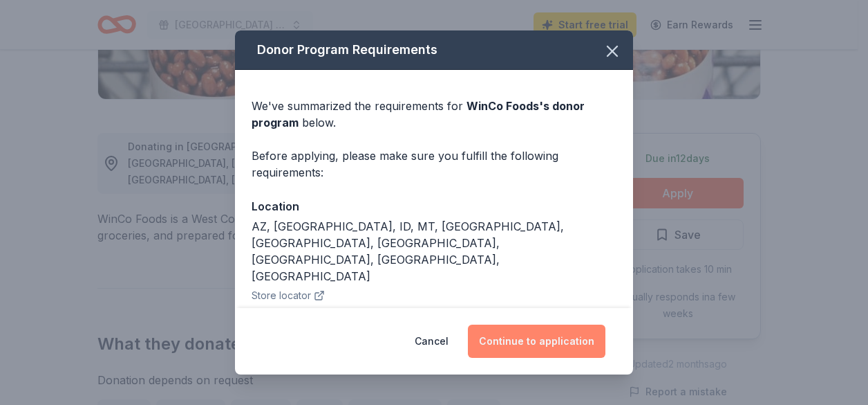 The width and height of the screenshot is (868, 405). I want to click on div: We've summarized the requirements for below., so click(434, 114).